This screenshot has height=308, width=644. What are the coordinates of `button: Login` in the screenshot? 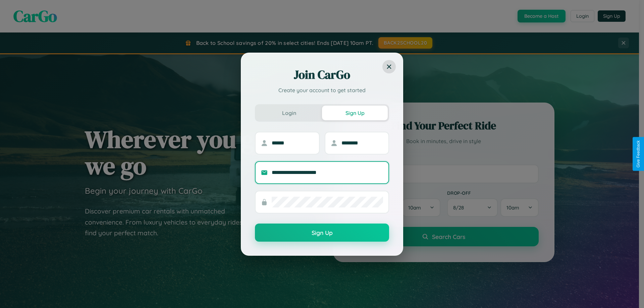 It's located at (289, 113).